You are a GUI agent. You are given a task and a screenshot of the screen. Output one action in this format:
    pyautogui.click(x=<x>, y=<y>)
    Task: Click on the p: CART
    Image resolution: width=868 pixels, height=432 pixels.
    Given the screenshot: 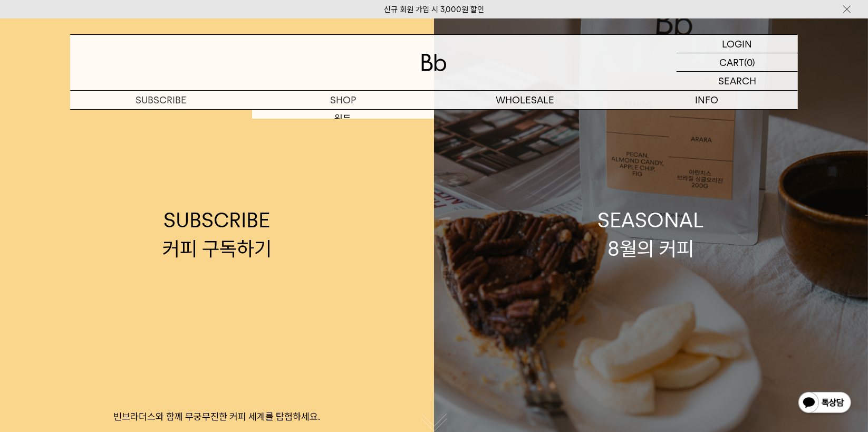 What is the action you would take?
    pyautogui.click(x=732, y=63)
    